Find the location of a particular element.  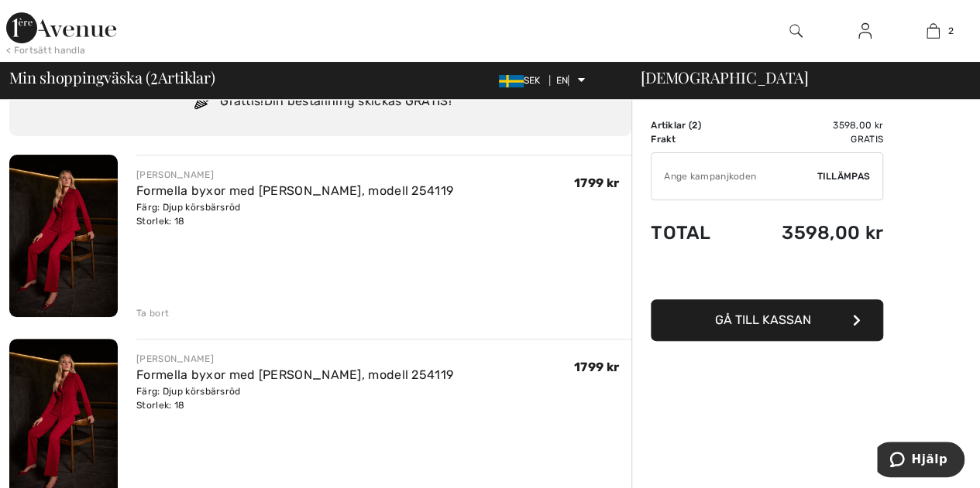

img: Formella byxor med mellanhög midja, modell 254119 is located at coordinates (63, 236).